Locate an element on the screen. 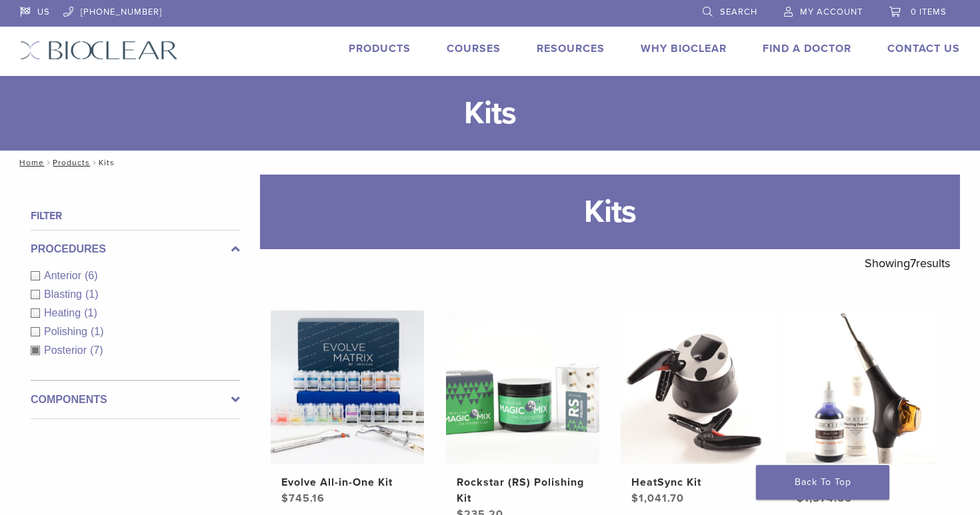  h4: Filter is located at coordinates (136, 216).